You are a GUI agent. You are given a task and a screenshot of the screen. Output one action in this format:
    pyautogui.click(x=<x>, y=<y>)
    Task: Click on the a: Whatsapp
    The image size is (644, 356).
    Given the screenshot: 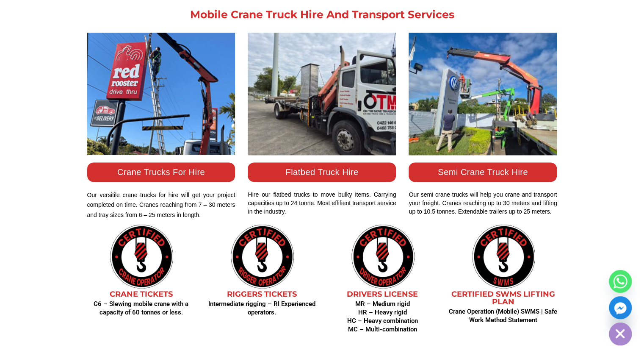 What is the action you would take?
    pyautogui.click(x=620, y=281)
    